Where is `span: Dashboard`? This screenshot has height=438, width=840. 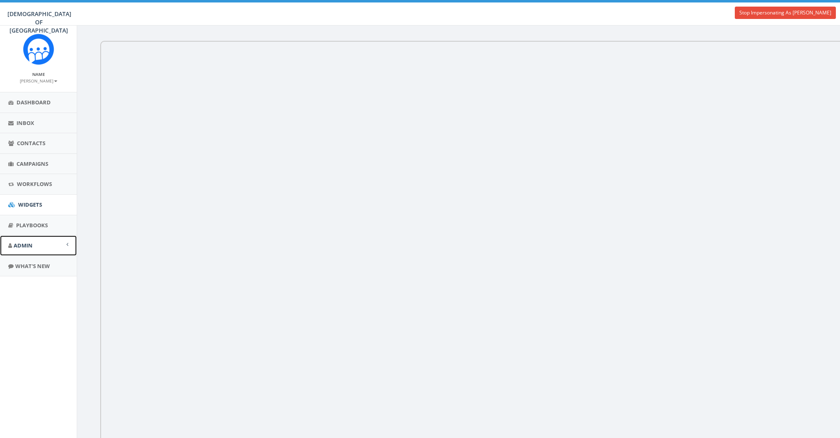
span: Dashboard is located at coordinates (33, 102).